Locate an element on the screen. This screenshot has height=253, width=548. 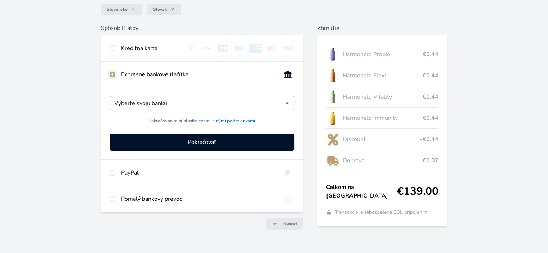
img: CLEAN_FLEXI_se_stinem_x-hi_(1)-lo.jpg is located at coordinates (333, 76).